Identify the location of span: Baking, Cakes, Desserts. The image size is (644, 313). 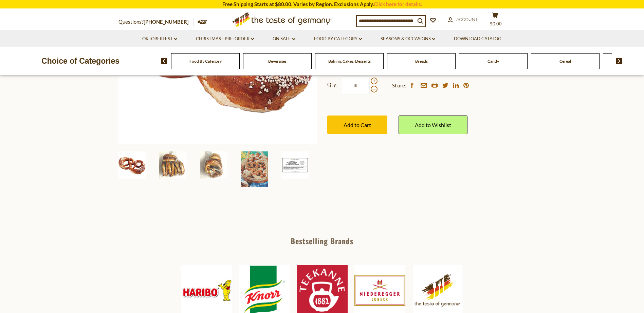
(350, 61).